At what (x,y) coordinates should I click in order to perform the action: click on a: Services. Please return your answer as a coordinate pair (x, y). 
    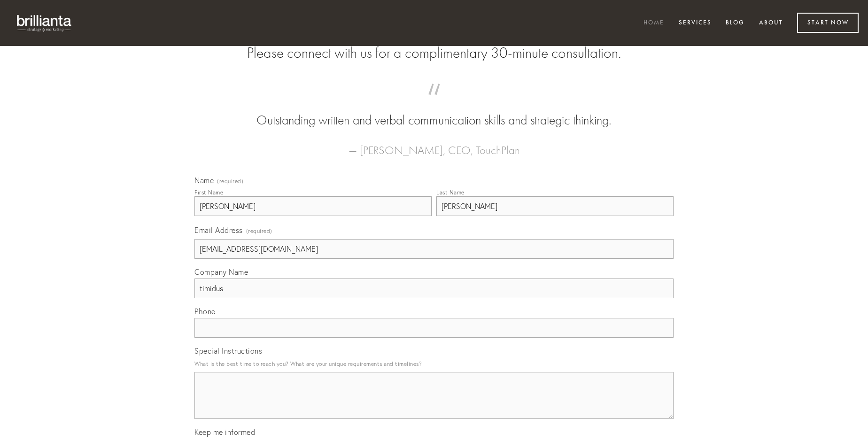
    Looking at the image, I should click on (695, 23).